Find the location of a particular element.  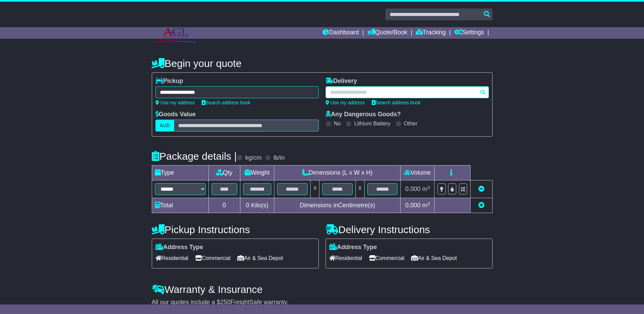

td: Qty is located at coordinates (224, 173).